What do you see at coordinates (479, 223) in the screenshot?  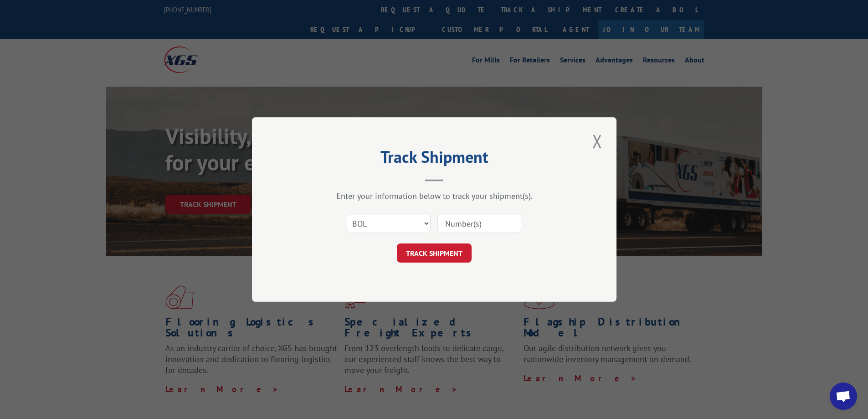 I see `input: Number(s)` at bounding box center [479, 223].